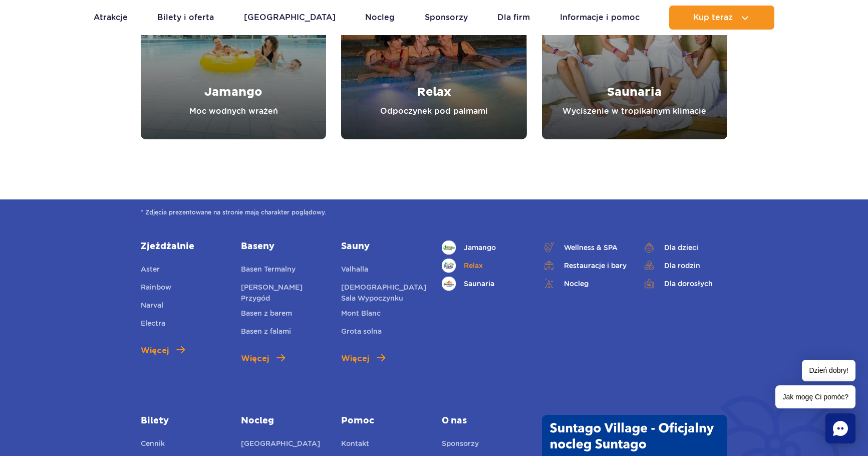 The height and width of the screenshot is (456, 868). What do you see at coordinates (361, 313) in the screenshot?
I see `span: Mont Blanc` at bounding box center [361, 313].